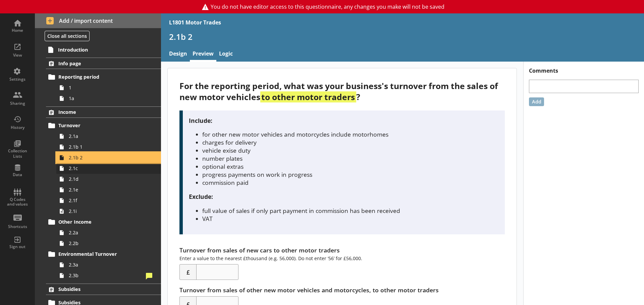 The width and height of the screenshot is (644, 305). What do you see at coordinates (18, 30) in the screenshot?
I see `div: Home` at bounding box center [18, 30].